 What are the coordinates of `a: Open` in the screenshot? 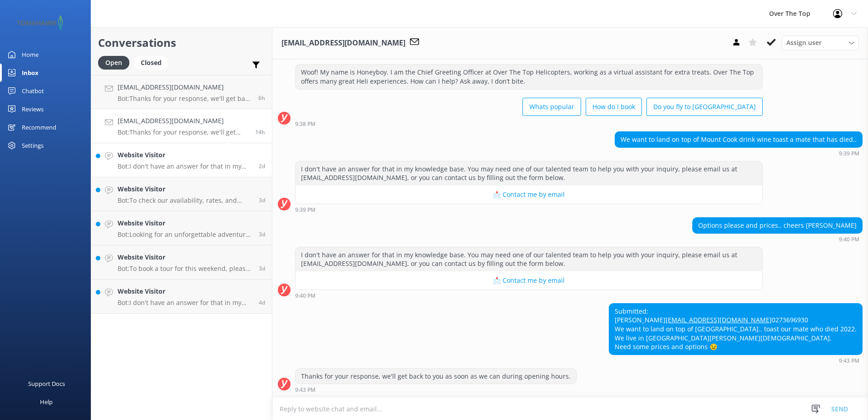 It's located at (116, 62).